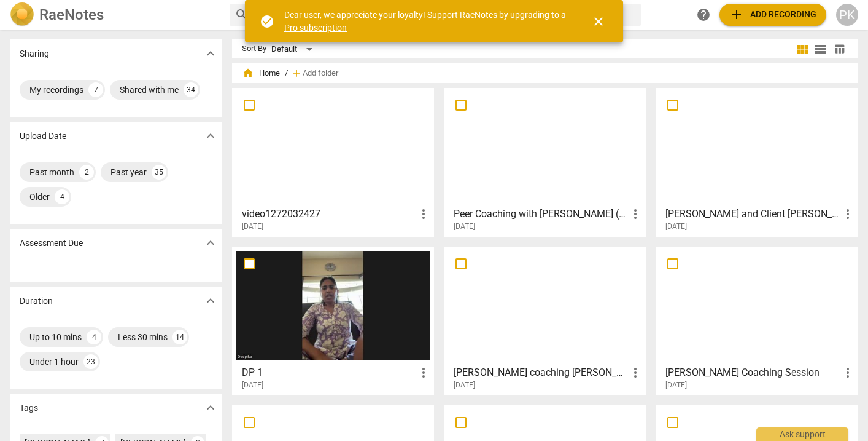  I want to click on div: My recordings, so click(57, 90).